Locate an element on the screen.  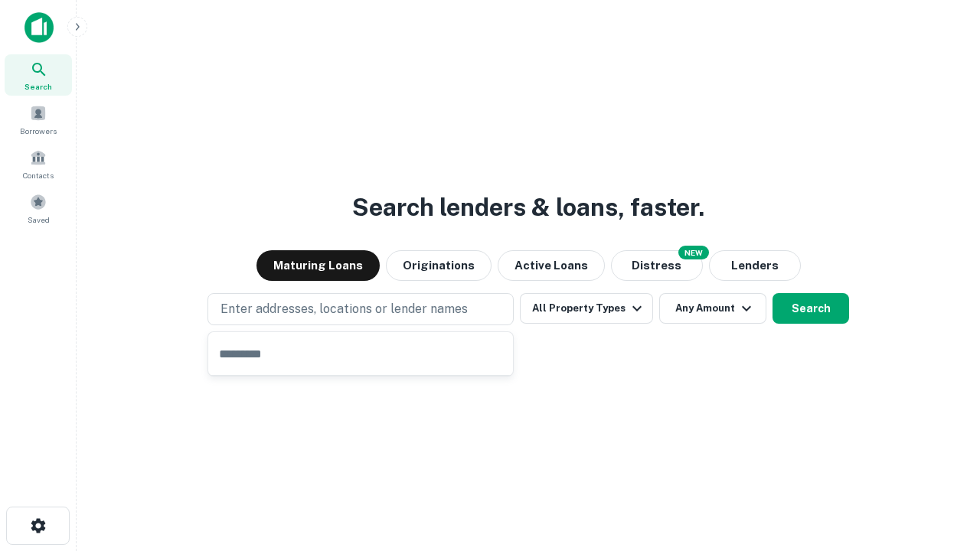
div: Chat Widget is located at coordinates (942, 466).